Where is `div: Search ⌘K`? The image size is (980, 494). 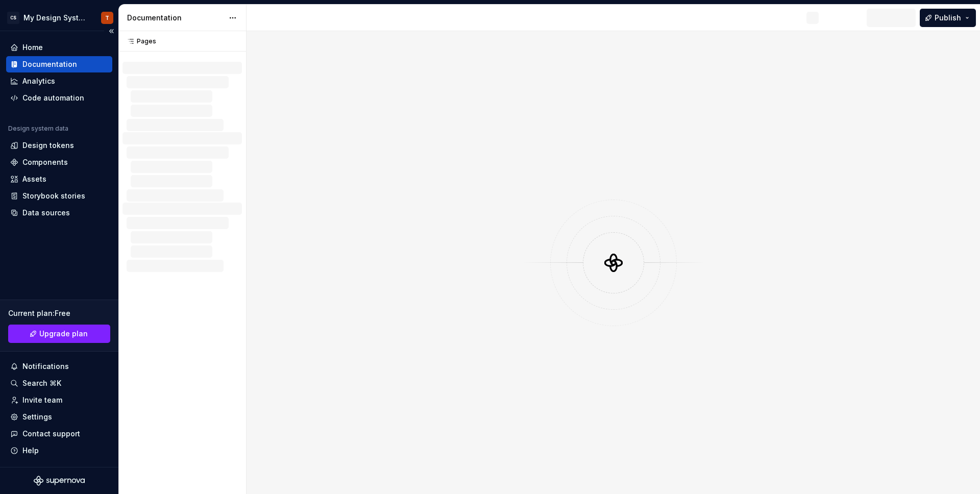 div: Search ⌘K is located at coordinates (41, 383).